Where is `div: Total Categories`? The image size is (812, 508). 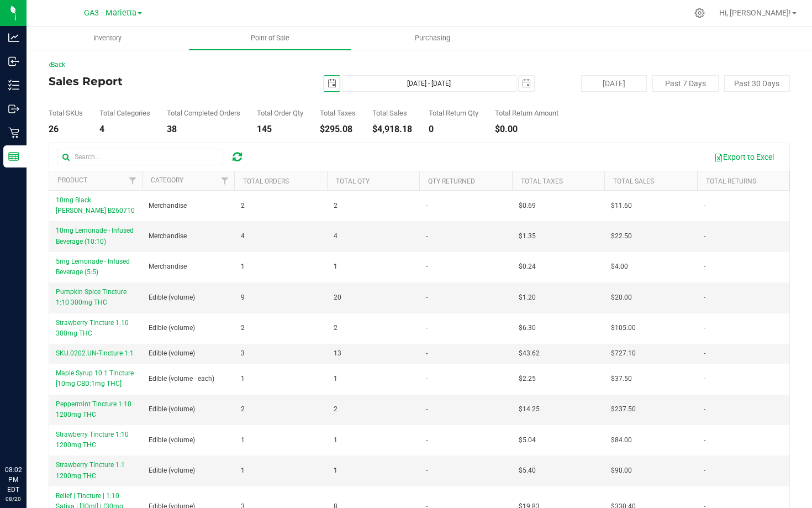 div: Total Categories is located at coordinates (125, 113).